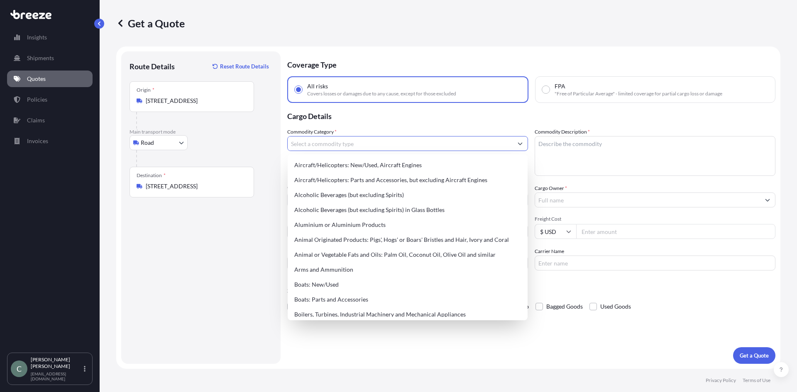 This screenshot has height=392, width=797. Describe the element at coordinates (756, 381) in the screenshot. I see `p: Terms of Use` at that location.